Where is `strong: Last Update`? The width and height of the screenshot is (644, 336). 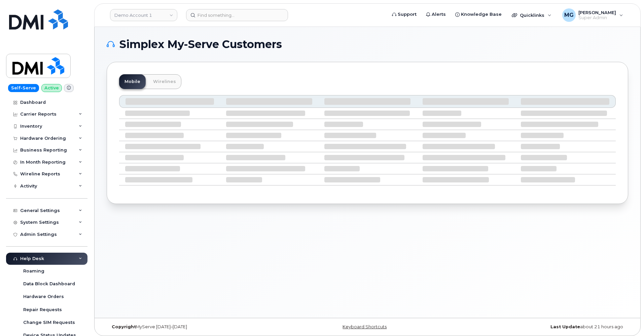 strong: Last Update is located at coordinates (565, 327).